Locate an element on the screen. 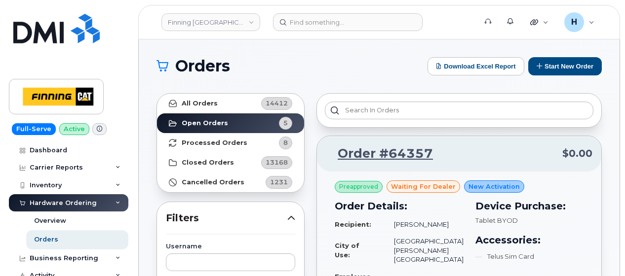 This screenshot has height=276, width=625. span: New Activation is located at coordinates (494, 187).